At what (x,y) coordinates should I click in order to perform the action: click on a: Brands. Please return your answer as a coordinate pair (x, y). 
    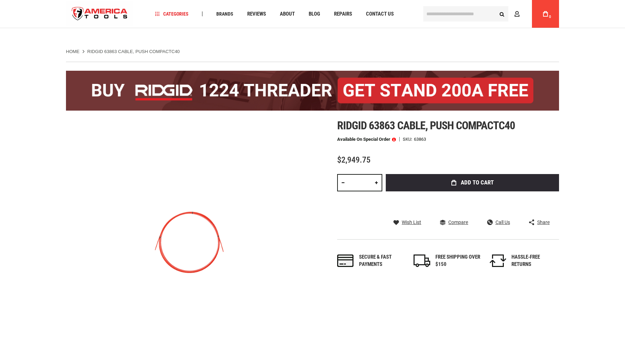
    Looking at the image, I should click on (225, 14).